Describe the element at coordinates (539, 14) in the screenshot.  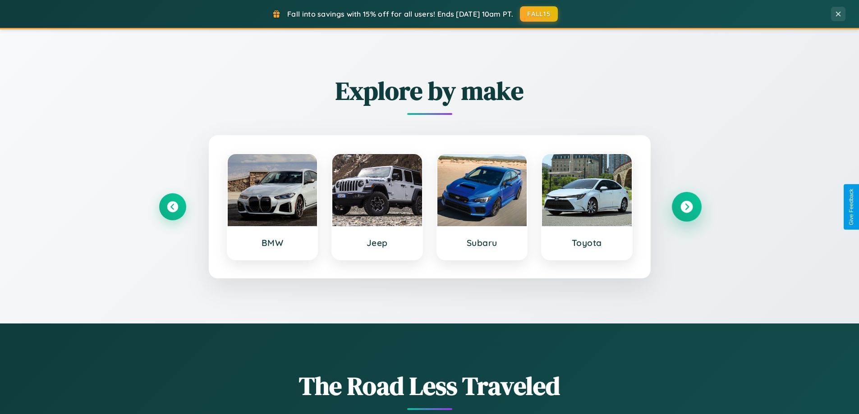
I see `button: FALL15` at that location.